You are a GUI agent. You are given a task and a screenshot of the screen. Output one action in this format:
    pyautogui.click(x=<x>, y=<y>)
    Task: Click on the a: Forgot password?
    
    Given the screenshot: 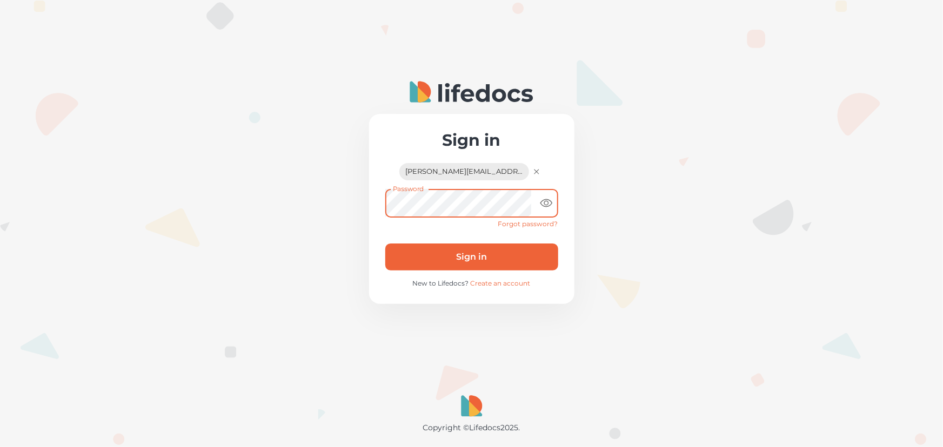 What is the action you would take?
    pyautogui.click(x=528, y=224)
    